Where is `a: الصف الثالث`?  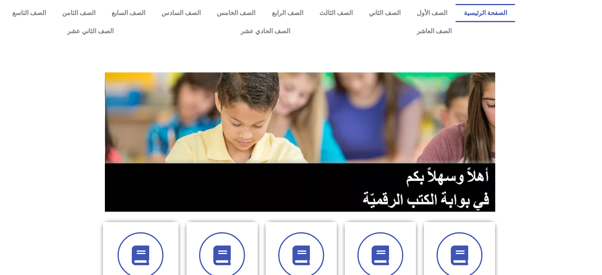 a: الصف الثالث is located at coordinates (335, 13).